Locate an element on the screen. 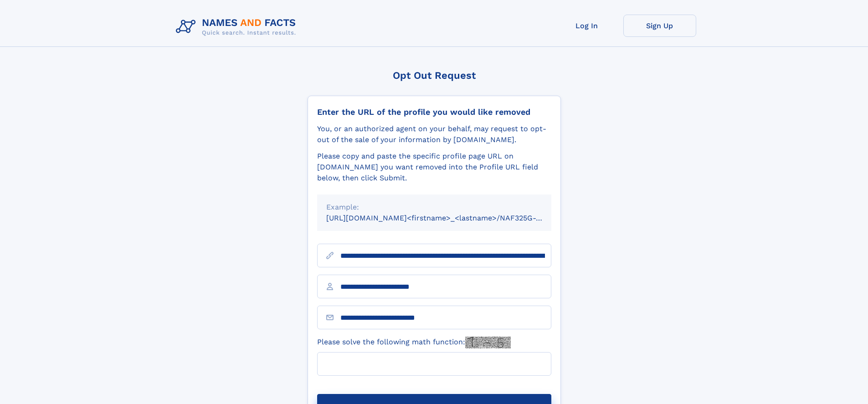 This screenshot has width=868, height=404. div: Enter the URL of the profile you would like removed is located at coordinates (434, 112).